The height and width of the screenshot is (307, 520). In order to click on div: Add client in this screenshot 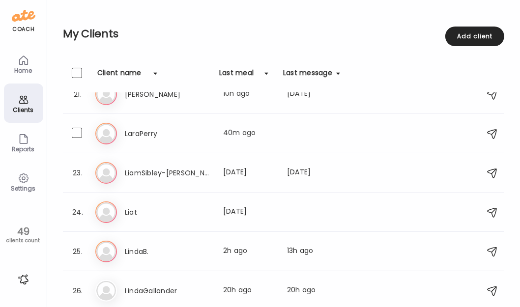, I will do `click(475, 36)`.